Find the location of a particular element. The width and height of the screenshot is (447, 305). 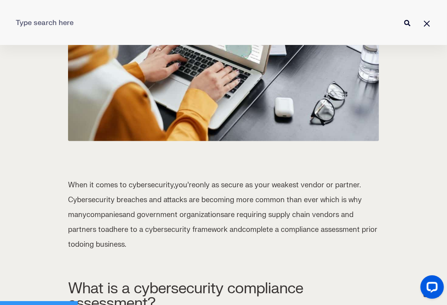

a: Close Search is located at coordinates (427, 23).